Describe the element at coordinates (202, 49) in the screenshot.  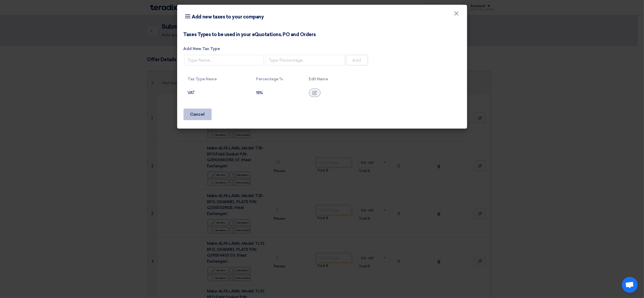
I see `font: Add New Tax Type` at that location.